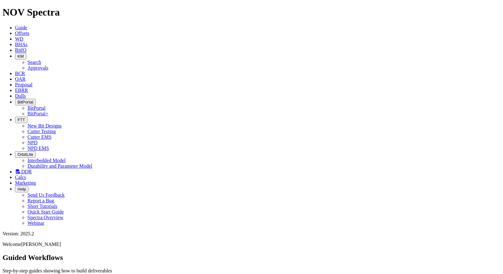 This screenshot has width=503, height=274. Describe the element at coordinates (24, 85) in the screenshot. I see `a: Proposal` at that location.